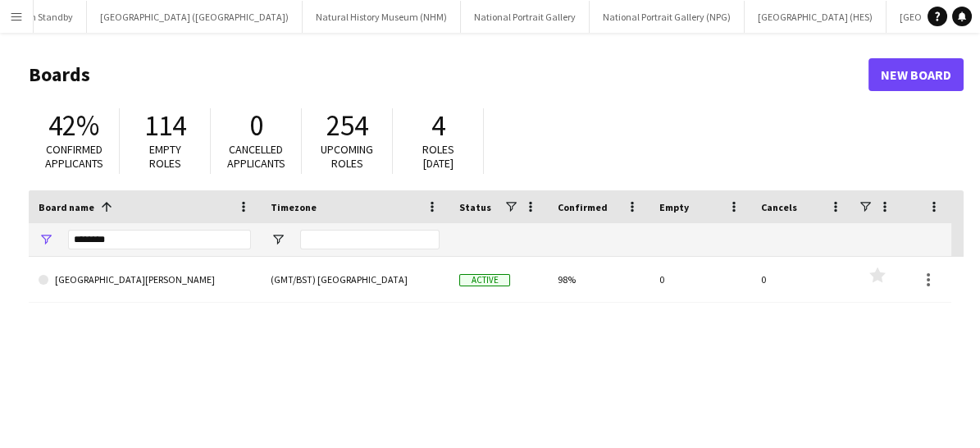  What do you see at coordinates (916, 75) in the screenshot?
I see `a: New Board` at bounding box center [916, 75].